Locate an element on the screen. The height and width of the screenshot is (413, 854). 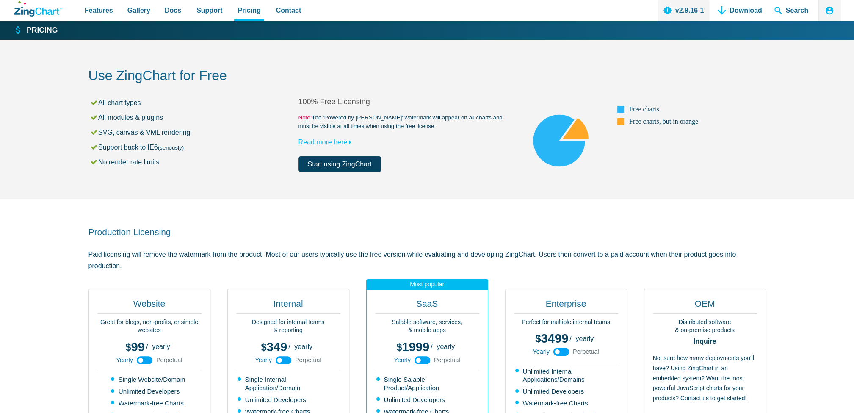
span: 1999 is located at coordinates (413, 347).